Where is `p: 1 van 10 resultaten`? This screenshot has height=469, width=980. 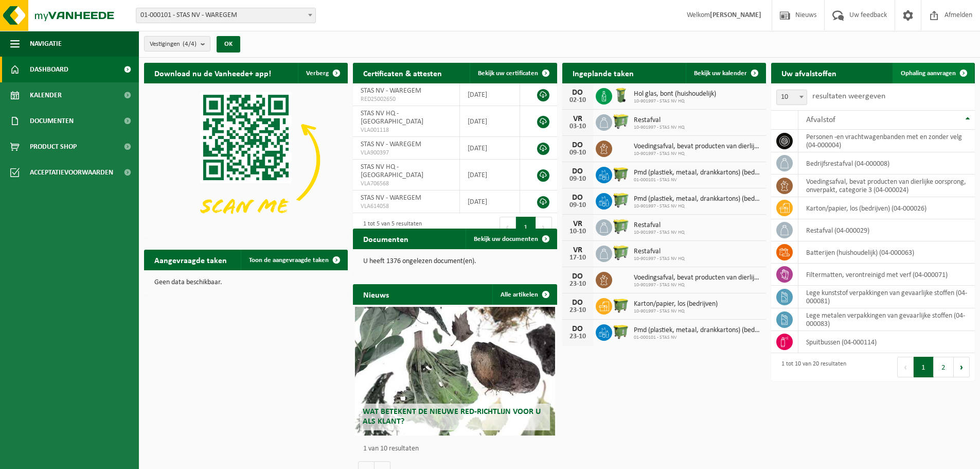 p: 1 van 10 resultaten is located at coordinates (457, 449).